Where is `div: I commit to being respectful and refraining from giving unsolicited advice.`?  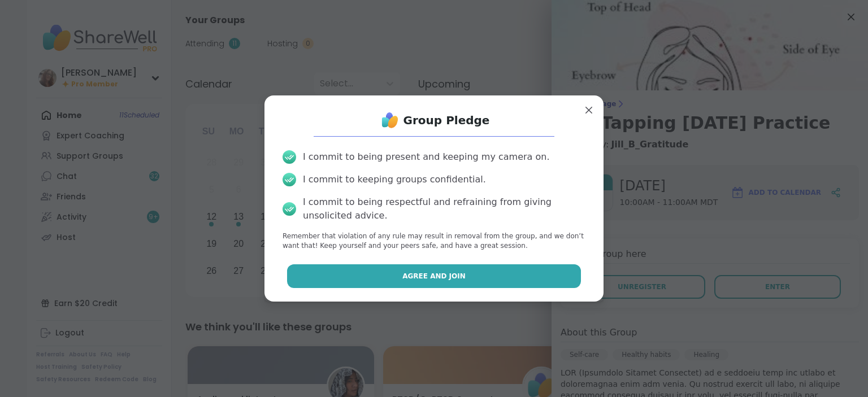
div: I commit to being respectful and refraining from giving unsolicited advice. is located at coordinates (444, 209).